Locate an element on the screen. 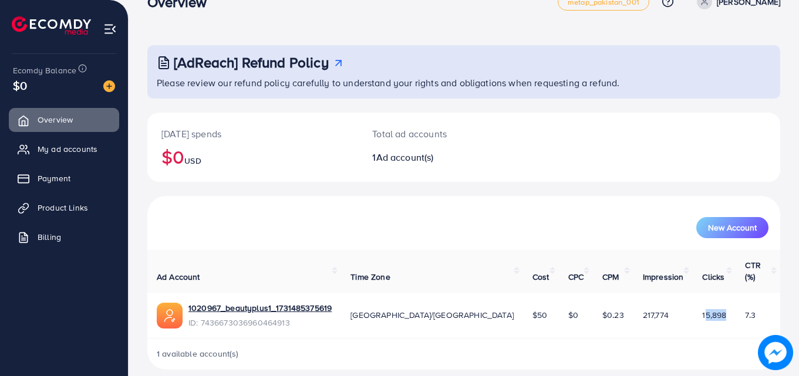 This screenshot has height=376, width=799. h2: $0 is located at coordinates (252, 157).